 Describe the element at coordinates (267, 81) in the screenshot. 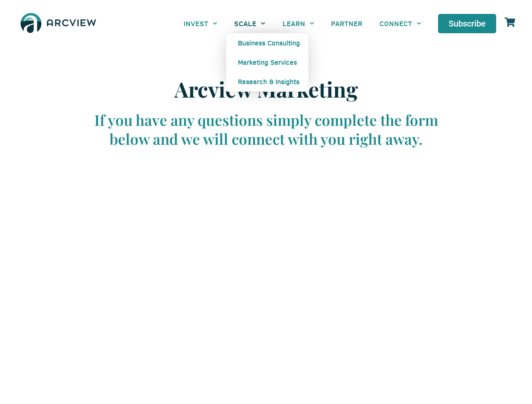

I see `a: Research & Insights` at that location.